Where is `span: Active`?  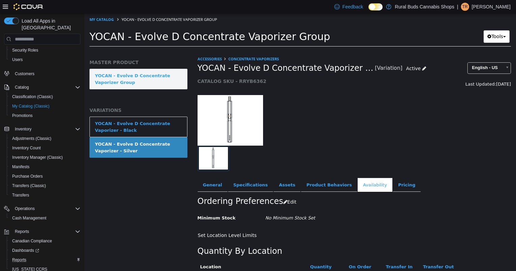
span: Active is located at coordinates (329, 55).